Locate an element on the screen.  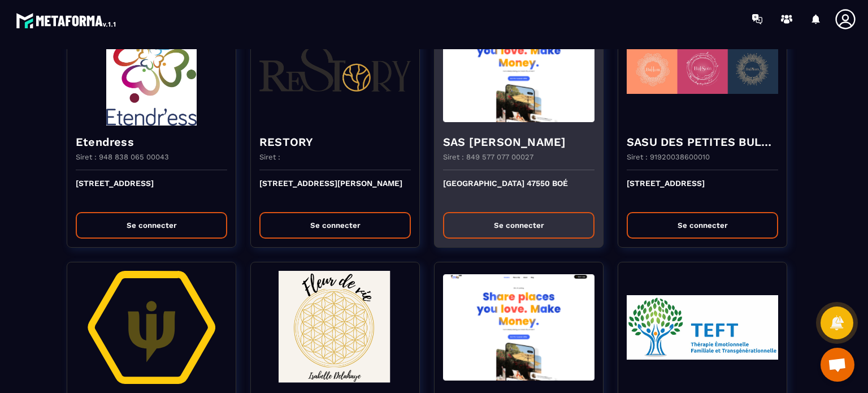
a: Ouvrir le chat is located at coordinates (838, 365).